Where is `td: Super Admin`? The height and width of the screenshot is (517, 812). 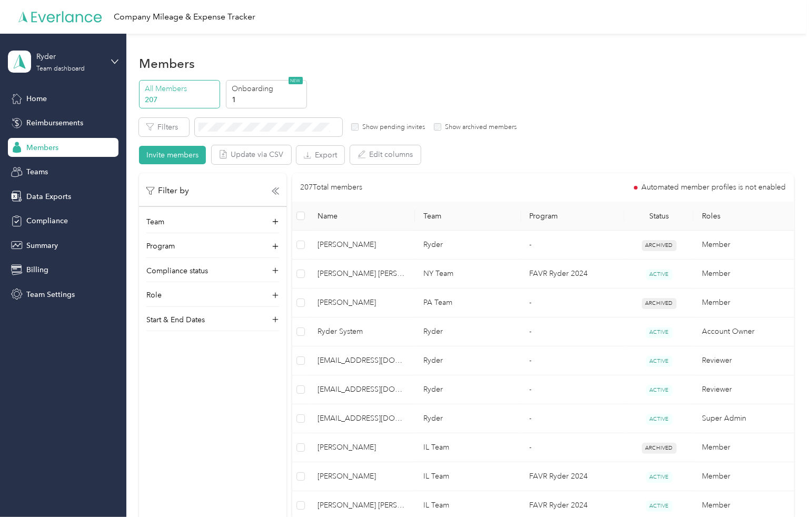
td: Super Admin is located at coordinates (746, 419).